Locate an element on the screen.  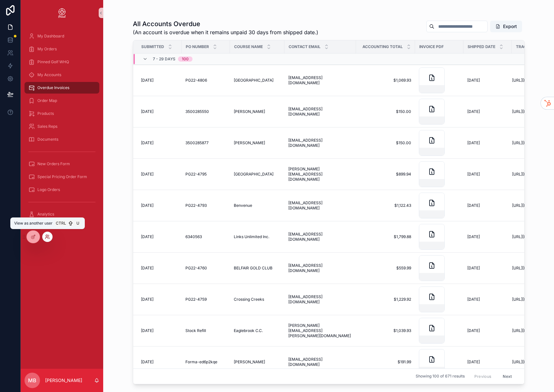
a: PG22-4760 is located at coordinates (206, 268).